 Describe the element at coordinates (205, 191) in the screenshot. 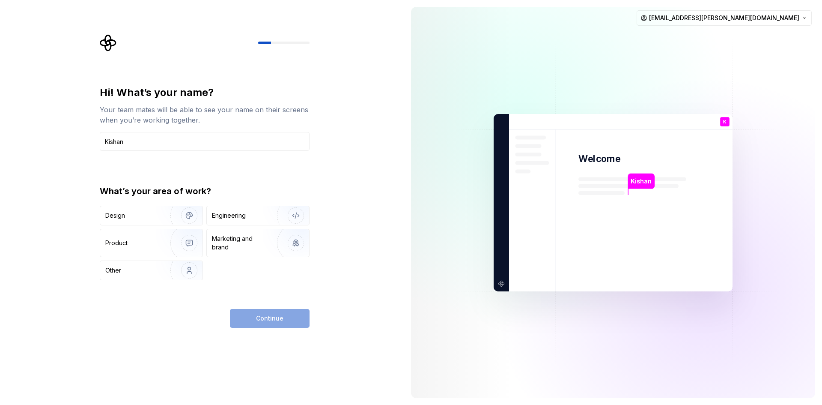

I see `div: What’s your area of work?` at that location.